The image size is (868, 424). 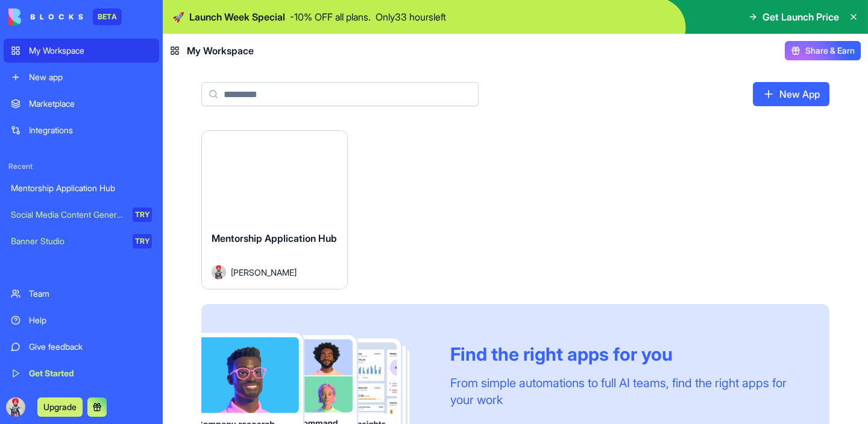 What do you see at coordinates (60, 407) in the screenshot?
I see `button: Upgrade` at bounding box center [60, 407].